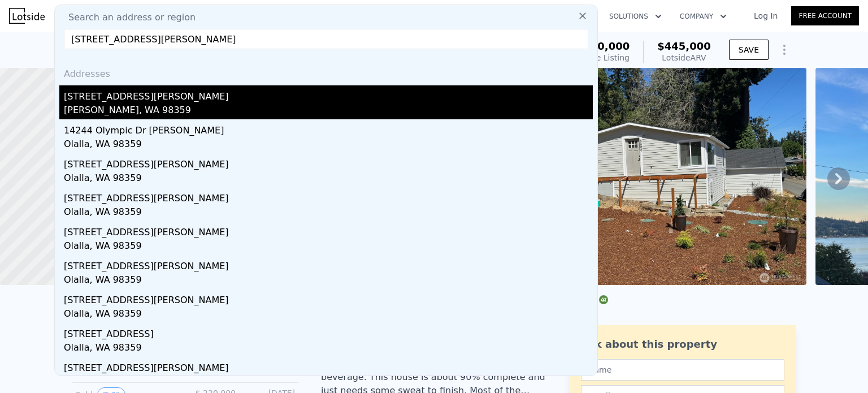  Describe the element at coordinates (682, 370) in the screenshot. I see `input: Name` at that location.